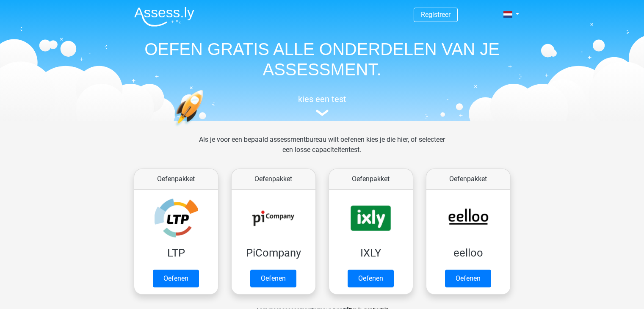  What do you see at coordinates (205, 128) in the screenshot?
I see `img: oefenen` at bounding box center [205, 128].